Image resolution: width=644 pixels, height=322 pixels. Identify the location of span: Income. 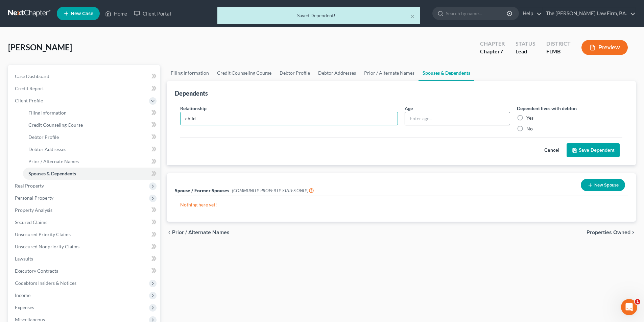
(23, 295).